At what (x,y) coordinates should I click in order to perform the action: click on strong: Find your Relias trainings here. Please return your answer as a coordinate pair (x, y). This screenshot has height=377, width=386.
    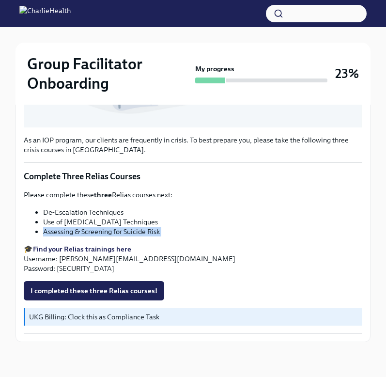
    Looking at the image, I should click on (82, 249).